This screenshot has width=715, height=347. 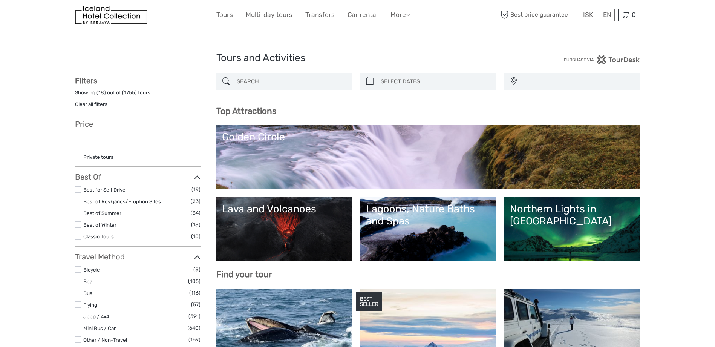 I want to click on a: More, so click(x=400, y=15).